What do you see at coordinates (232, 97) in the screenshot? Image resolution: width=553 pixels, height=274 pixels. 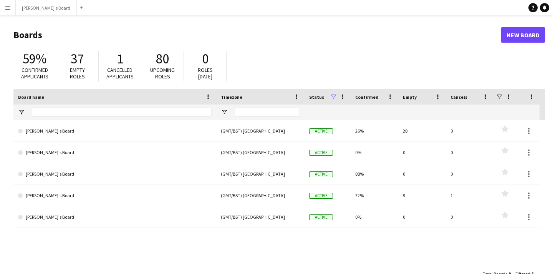 I see `span: Timezone` at bounding box center [232, 97].